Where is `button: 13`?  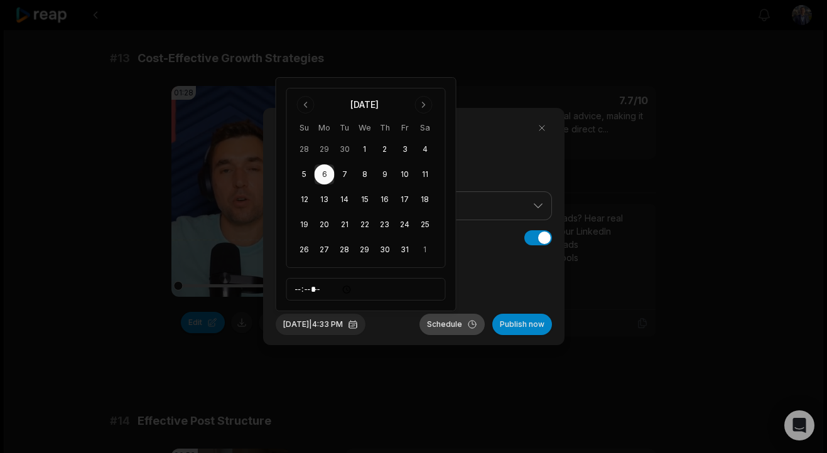
button: 13 is located at coordinates (325, 200).